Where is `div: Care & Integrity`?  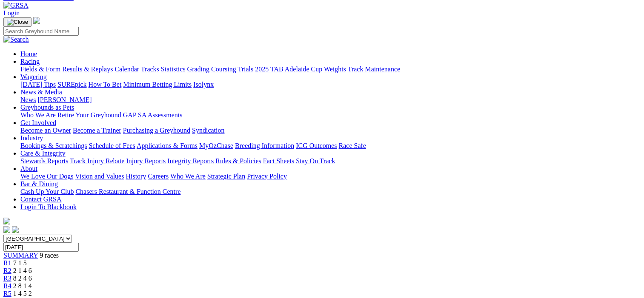 div: Care & Integrity is located at coordinates (330, 161).